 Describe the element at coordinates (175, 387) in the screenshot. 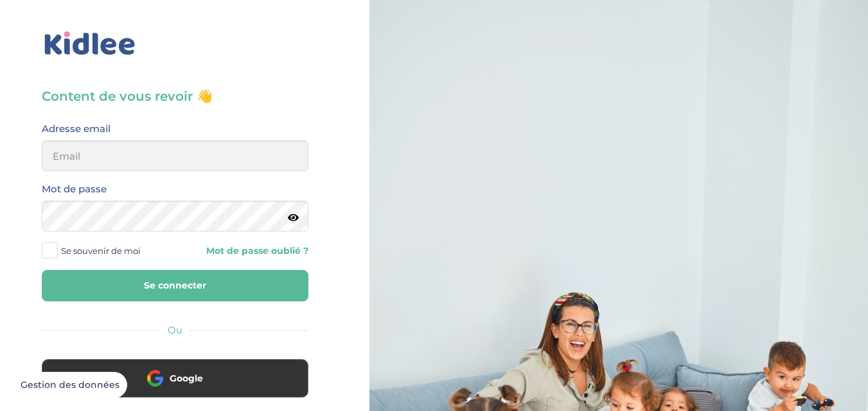

I see `a: Google` at that location.